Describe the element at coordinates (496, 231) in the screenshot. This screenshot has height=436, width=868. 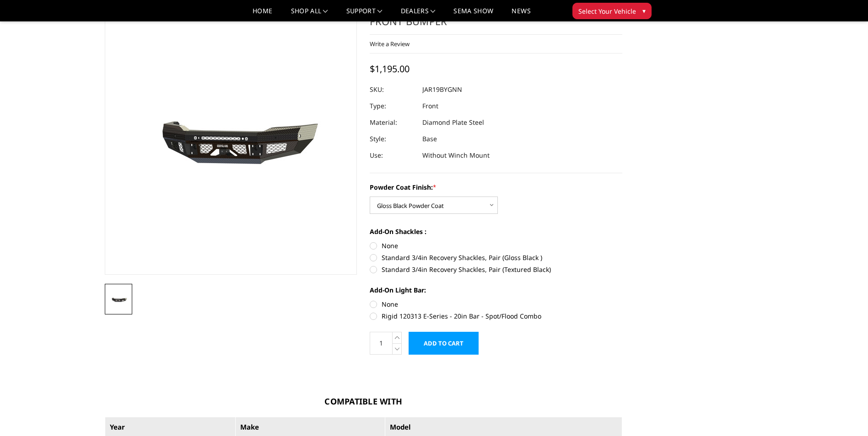
I see `label: Add-On Shackles :` at that location.